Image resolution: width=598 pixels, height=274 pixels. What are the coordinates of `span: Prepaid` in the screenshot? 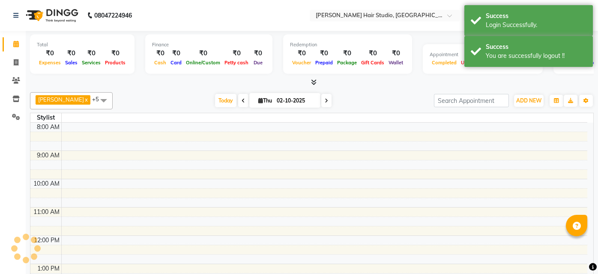 It's located at (324, 62).